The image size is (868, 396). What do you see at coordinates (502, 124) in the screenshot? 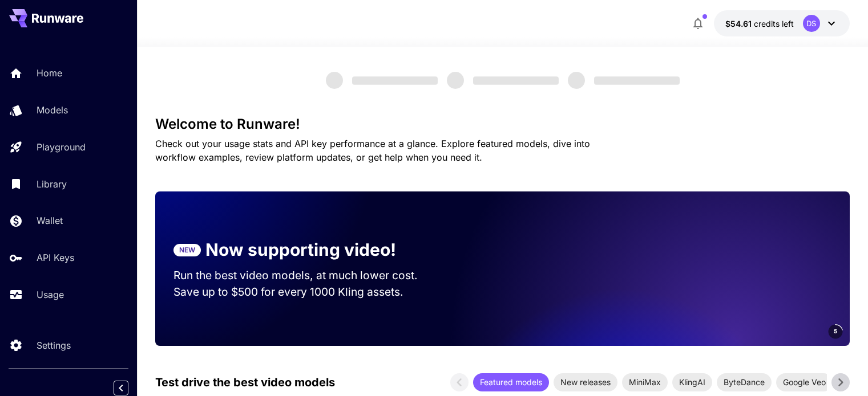
I see `h3: Welcome to Runware!` at bounding box center [502, 124].